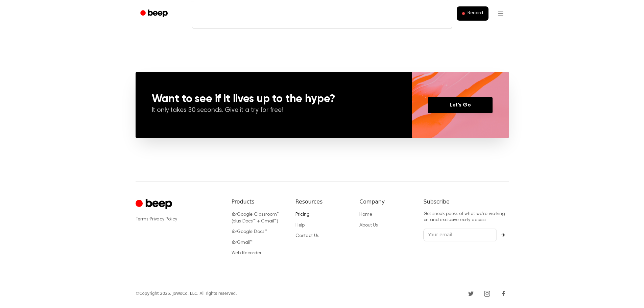  I want to click on p: Get sneak peeks of what we’re working on and exclusive early access., so click(466, 217).